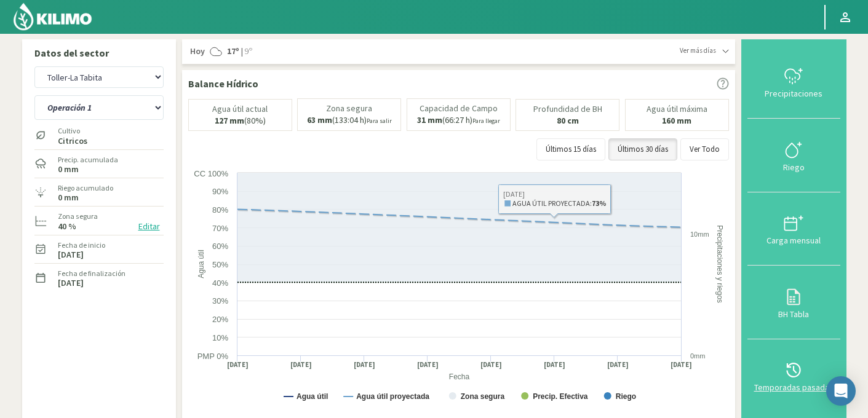 Image resolution: width=868 pixels, height=418 pixels. I want to click on p: Capacidad de Campo, so click(459, 108).